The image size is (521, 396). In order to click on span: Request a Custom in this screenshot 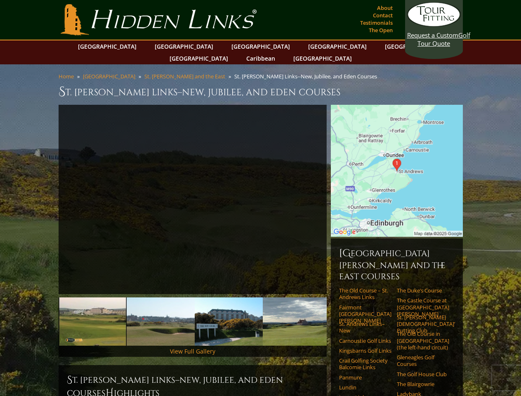, I will do `click(432, 35)`.